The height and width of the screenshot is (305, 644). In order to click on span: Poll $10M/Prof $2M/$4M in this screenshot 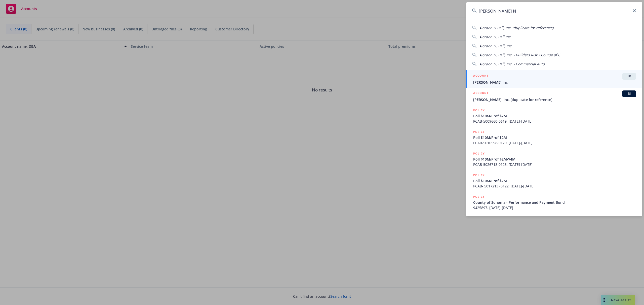, I will do `click(554, 159)`.